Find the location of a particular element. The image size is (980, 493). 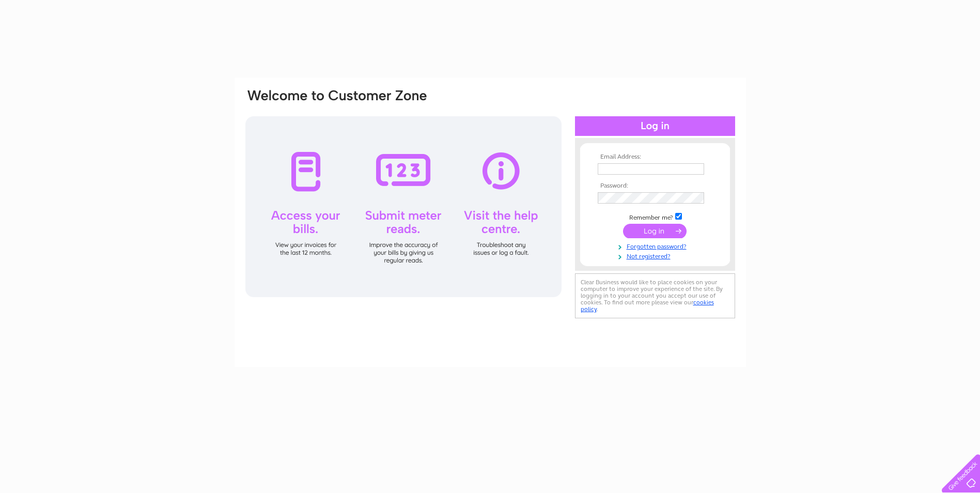

th: Password: is located at coordinates (655, 186).